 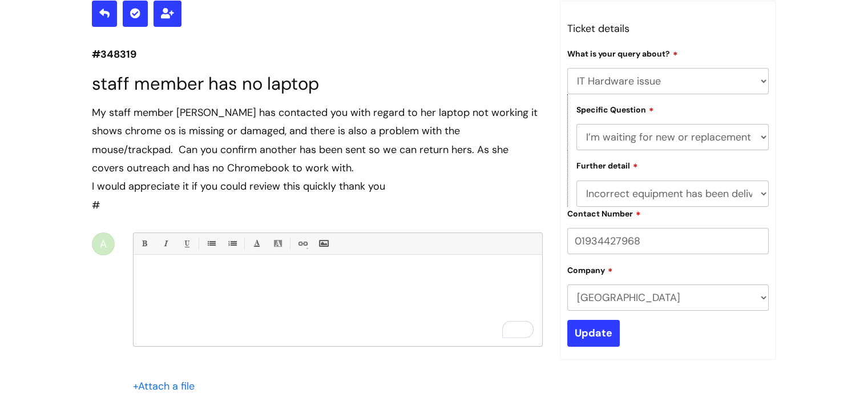 What do you see at coordinates (167, 386) in the screenshot?
I see `div: Attach a file` at bounding box center [167, 386].